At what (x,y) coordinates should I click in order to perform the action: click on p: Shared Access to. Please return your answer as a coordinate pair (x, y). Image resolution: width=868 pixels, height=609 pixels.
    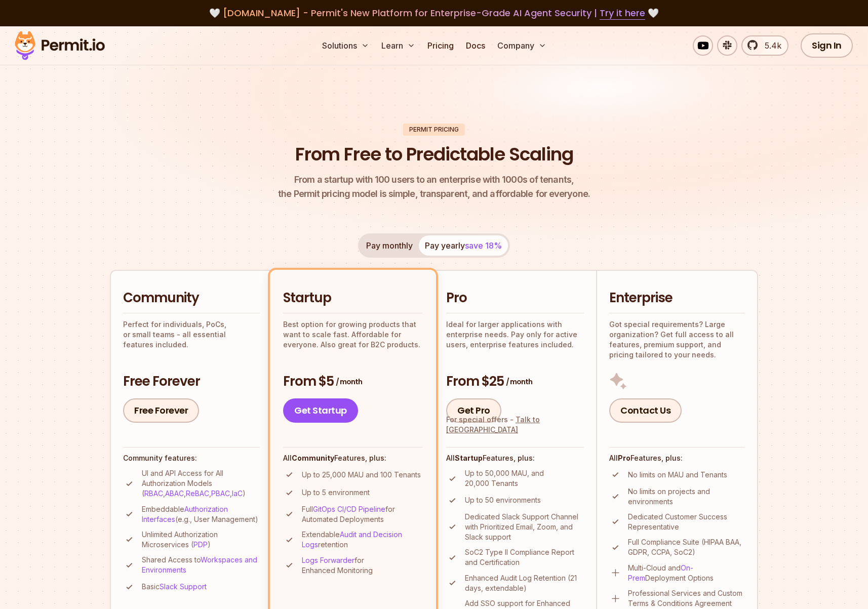
    Looking at the image, I should click on (200, 565).